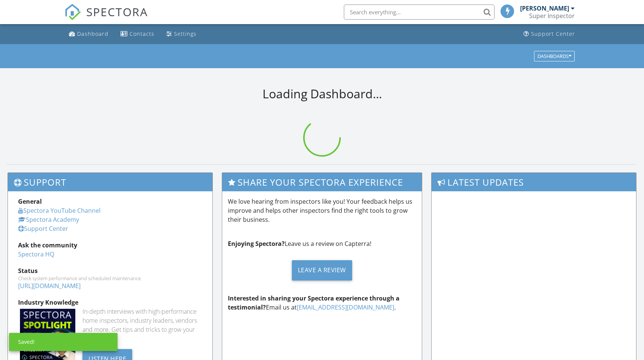 This screenshot has height=360, width=644. Describe the element at coordinates (534, 182) in the screenshot. I see `h3: Latest Updates` at that location.